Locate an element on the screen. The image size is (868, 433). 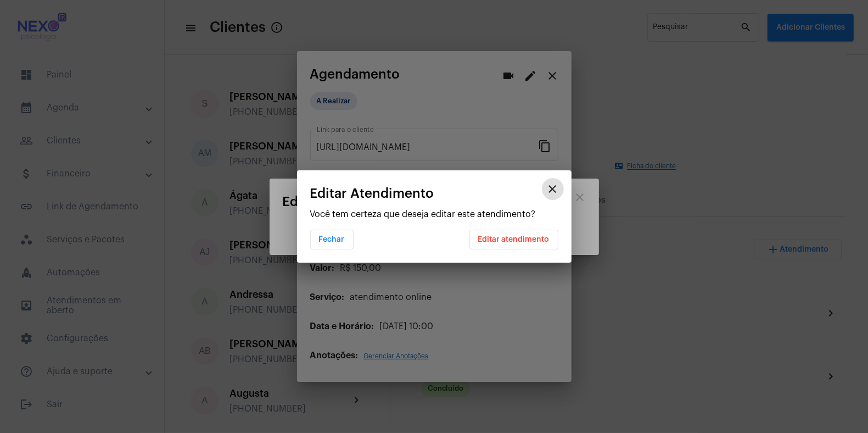
span: Editar Atendimento is located at coordinates (372, 193).